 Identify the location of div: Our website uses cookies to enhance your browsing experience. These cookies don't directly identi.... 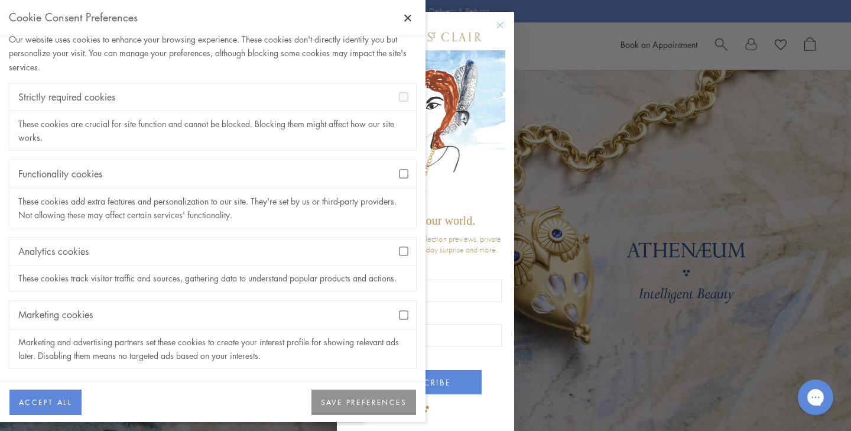
(213, 53).